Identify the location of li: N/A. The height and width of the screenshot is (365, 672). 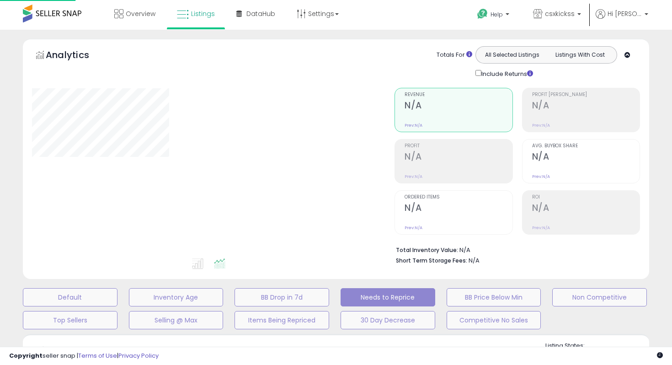
(515, 249).